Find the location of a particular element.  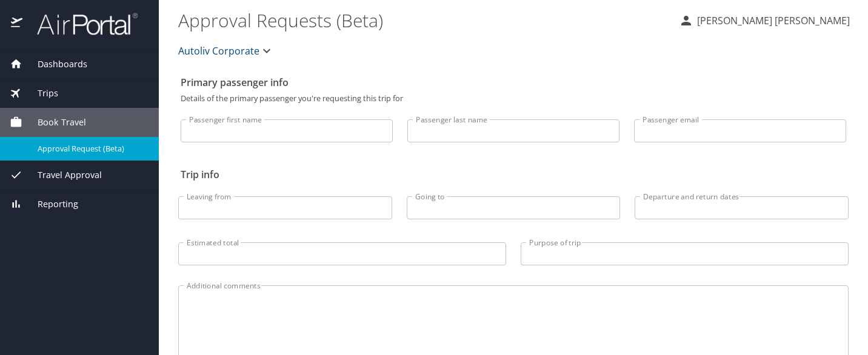

span: Travel Approval is located at coordinates (62, 175).